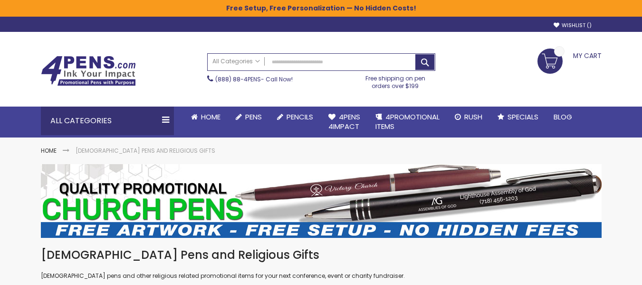 The width and height of the screenshot is (642, 285). What do you see at coordinates (295, 117) in the screenshot?
I see `a: Pencils` at bounding box center [295, 117].